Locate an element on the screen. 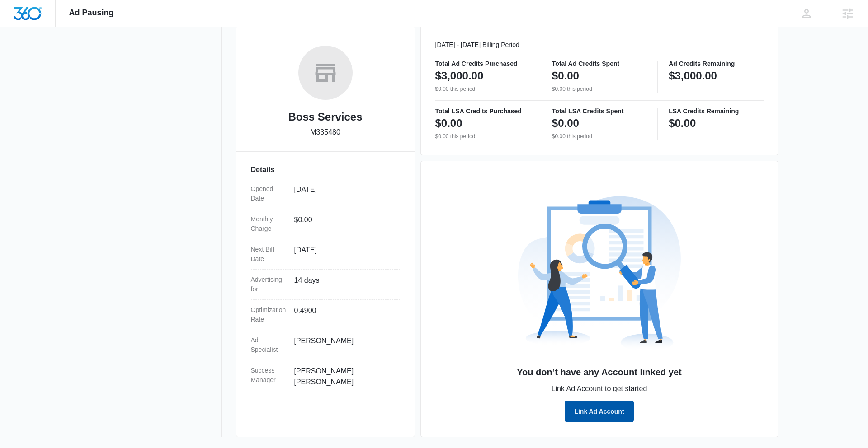 The width and height of the screenshot is (868, 448). p: LSA Credits Remaining is located at coordinates (716, 112).